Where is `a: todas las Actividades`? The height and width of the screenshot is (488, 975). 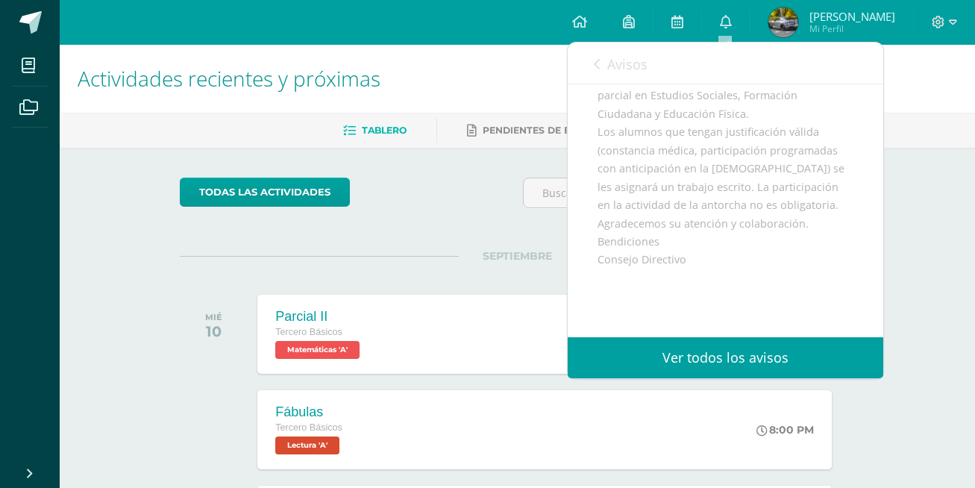
a: todas las Actividades is located at coordinates (265, 192).